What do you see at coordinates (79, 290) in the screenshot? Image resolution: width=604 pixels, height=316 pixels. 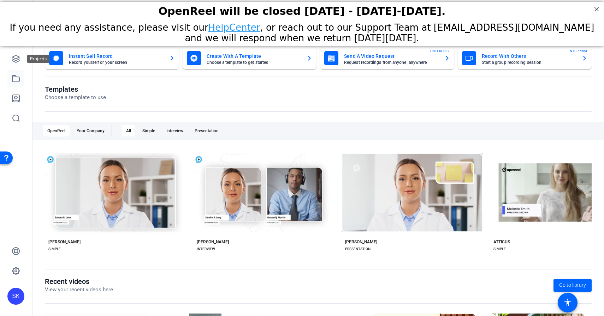 I see `p: View your recent videos here` at bounding box center [79, 290].